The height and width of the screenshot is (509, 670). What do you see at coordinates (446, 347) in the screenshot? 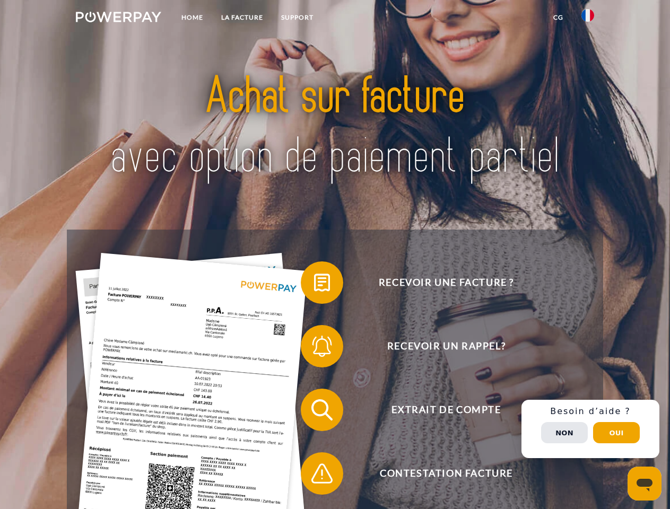
I see `span: Recevoir un rappel?` at bounding box center [446, 347].